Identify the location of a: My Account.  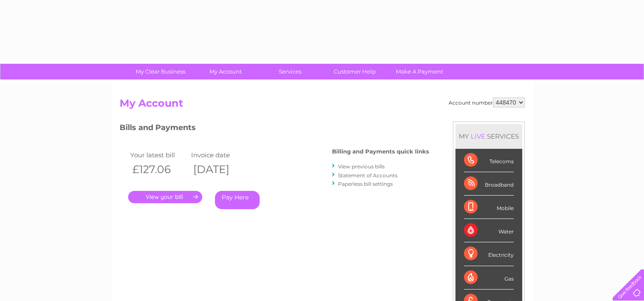
(225, 72).